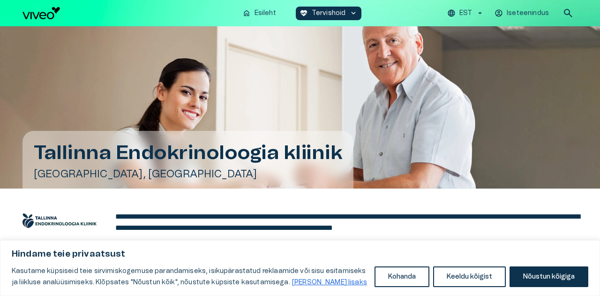 Image resolution: width=600 pixels, height=296 pixels. What do you see at coordinates (329, 13) in the screenshot?
I see `p: Tervishoid` at bounding box center [329, 13].